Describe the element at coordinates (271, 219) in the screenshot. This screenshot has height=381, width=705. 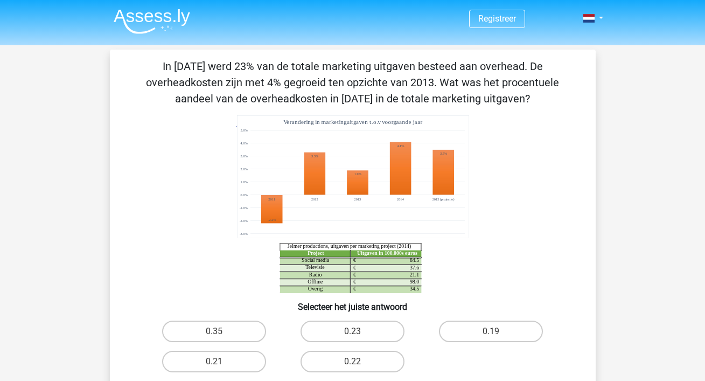
I see `tspan: -2.2%` at that location.